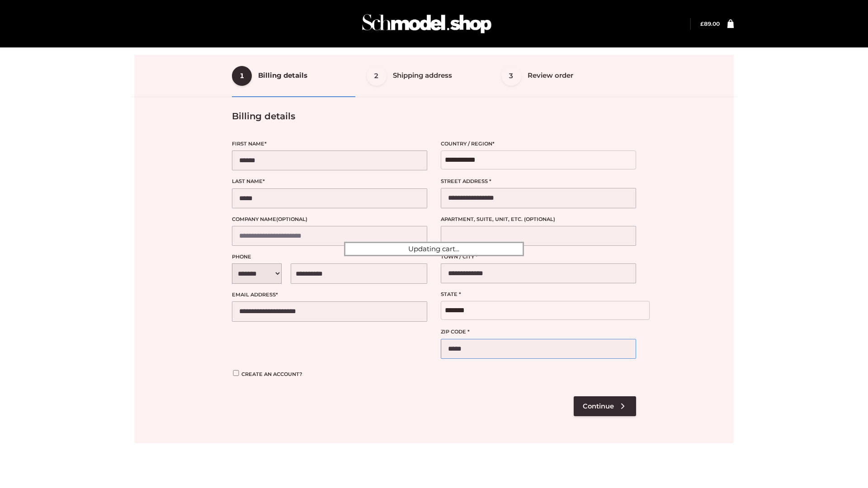 Image resolution: width=868 pixels, height=488 pixels. I want to click on a: £89.00, so click(710, 23).